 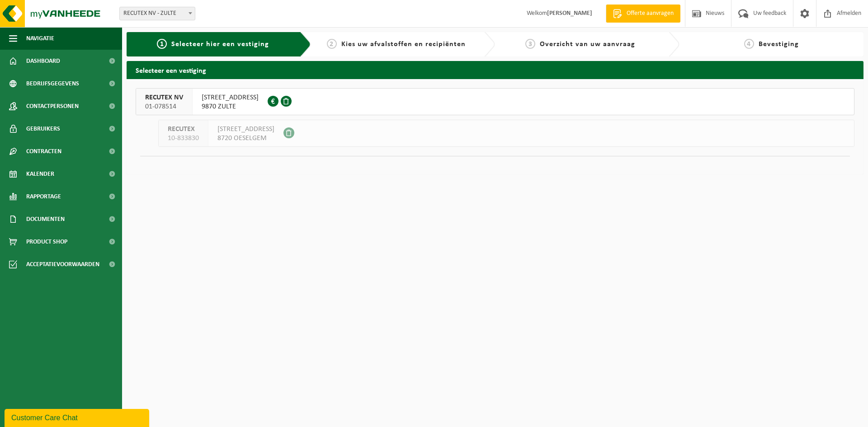 I want to click on span: 2, so click(x=332, y=44).